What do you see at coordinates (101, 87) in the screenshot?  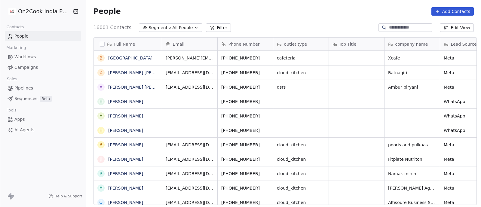 I see `div: A` at bounding box center [101, 87].